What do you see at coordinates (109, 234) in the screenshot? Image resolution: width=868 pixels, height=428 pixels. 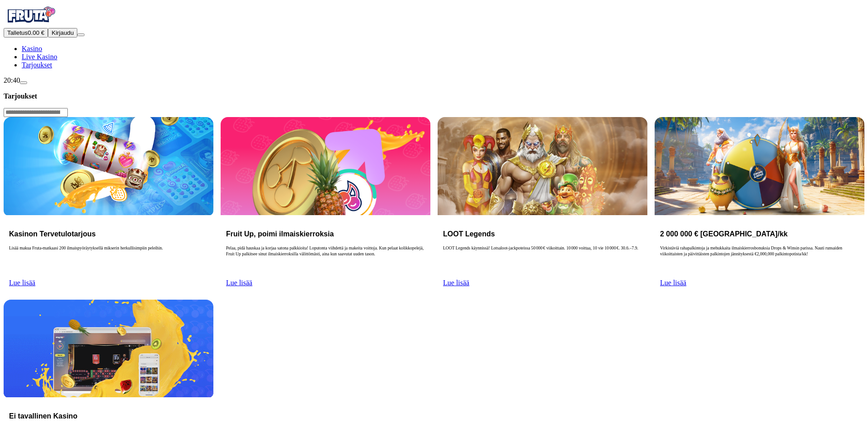 I see `h3: Kasinon Tervetulotarjous` at bounding box center [109, 234].